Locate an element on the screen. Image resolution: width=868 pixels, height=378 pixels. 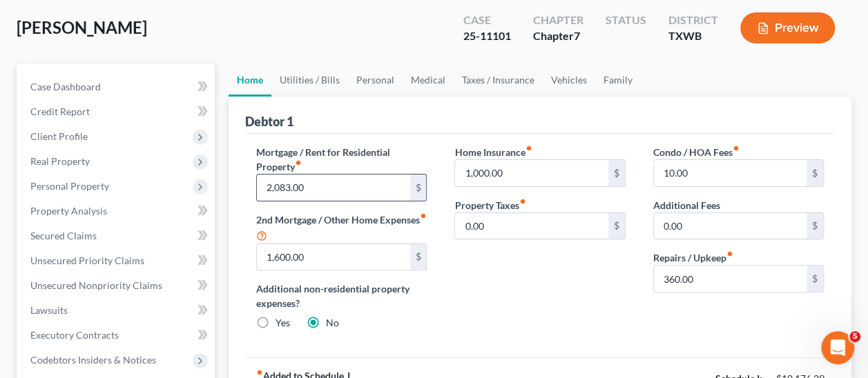
span: 5 is located at coordinates (855, 337).